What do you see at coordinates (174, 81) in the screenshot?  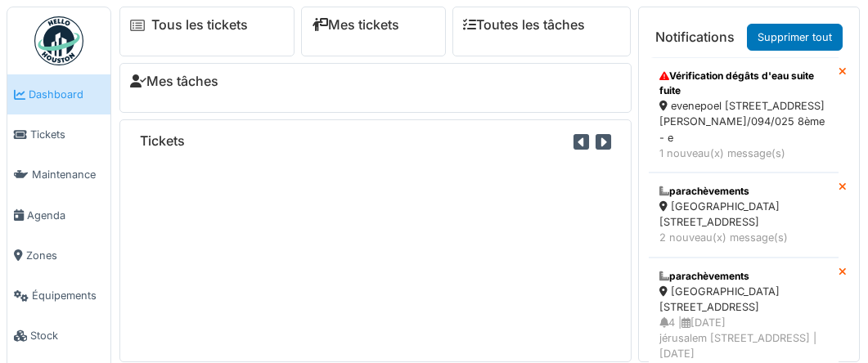 I see `a: Mes tâches` at bounding box center [174, 81].